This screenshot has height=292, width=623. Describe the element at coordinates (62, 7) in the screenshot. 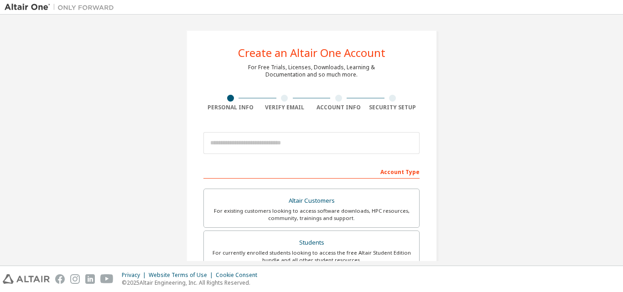

I see `img: Altair One` at that location.